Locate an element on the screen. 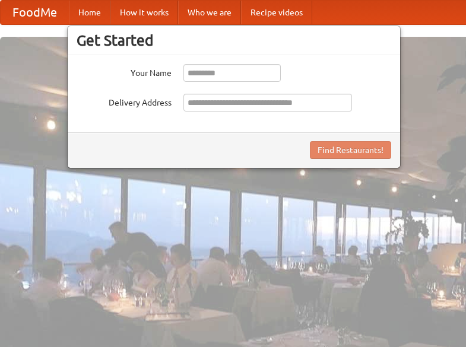  a: Home is located at coordinates (90, 12).